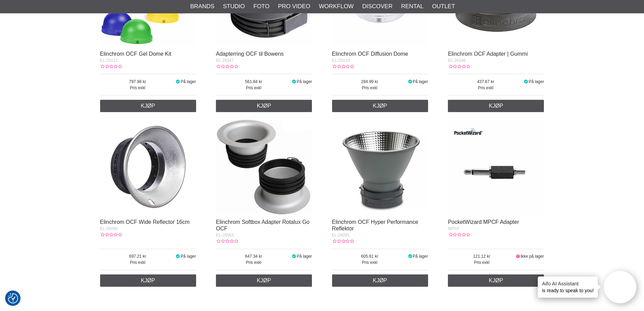 This screenshot has height=311, width=644. I want to click on a: Studio, so click(234, 7).